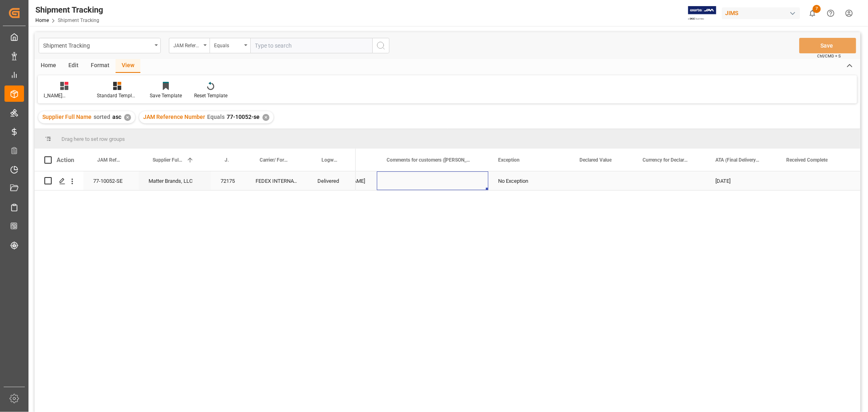 The image size is (868, 412). What do you see at coordinates (100, 66) in the screenshot?
I see `div: Format` at bounding box center [100, 66].